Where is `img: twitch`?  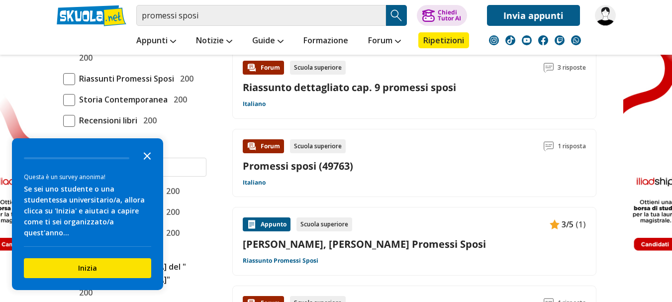
img: twitch is located at coordinates (560, 40).